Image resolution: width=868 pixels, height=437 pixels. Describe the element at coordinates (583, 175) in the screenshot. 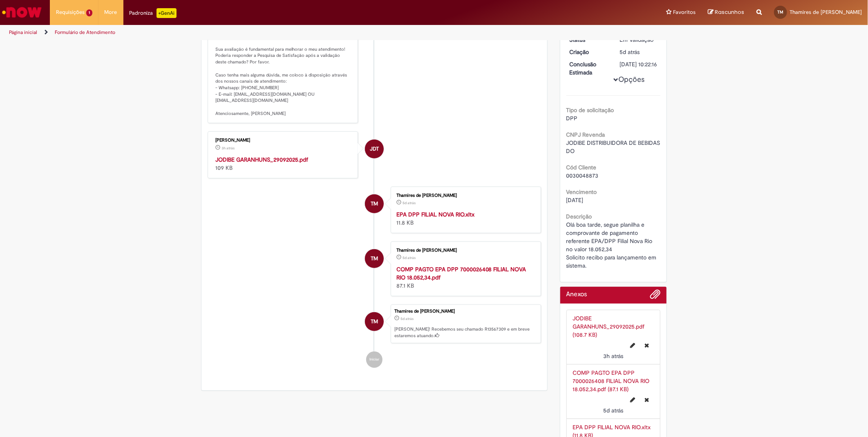

I see `span: 0030048873` at that location.